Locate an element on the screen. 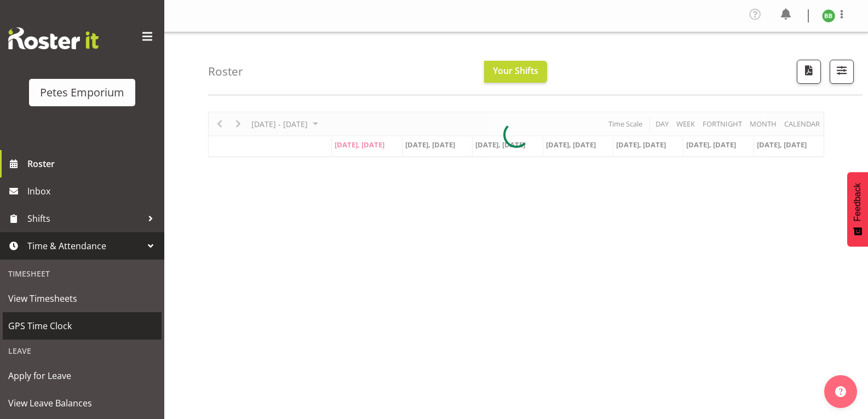 This screenshot has height=419, width=868. div: Leave is located at coordinates (82, 351).